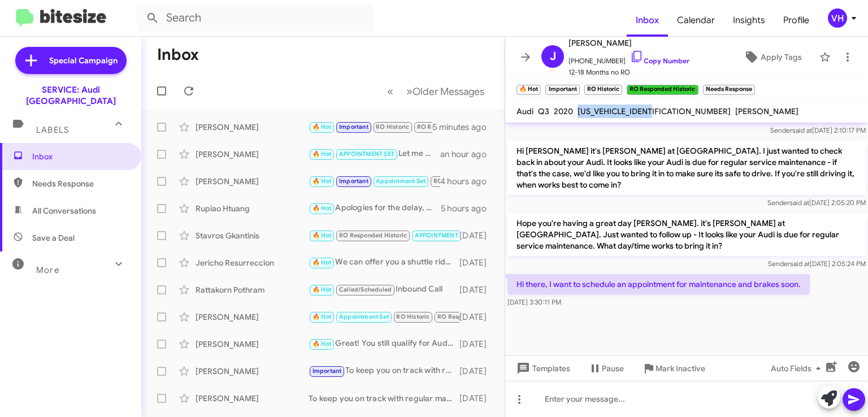 This screenshot has height=417, width=868. What do you see at coordinates (464, 128) in the screenshot?
I see `div: 5 minutes ago` at bounding box center [464, 128].